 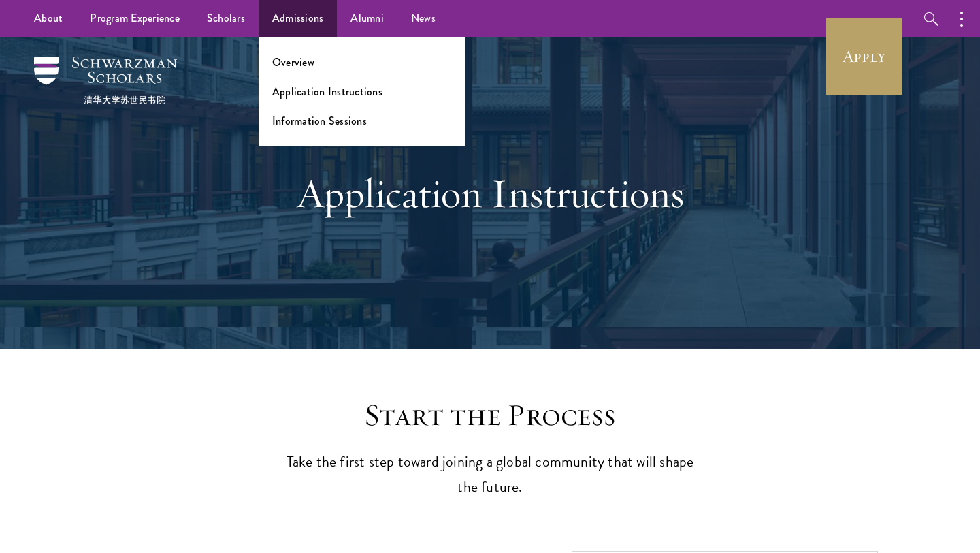 What do you see at coordinates (865, 57) in the screenshot?
I see `a: Apply` at bounding box center [865, 57].